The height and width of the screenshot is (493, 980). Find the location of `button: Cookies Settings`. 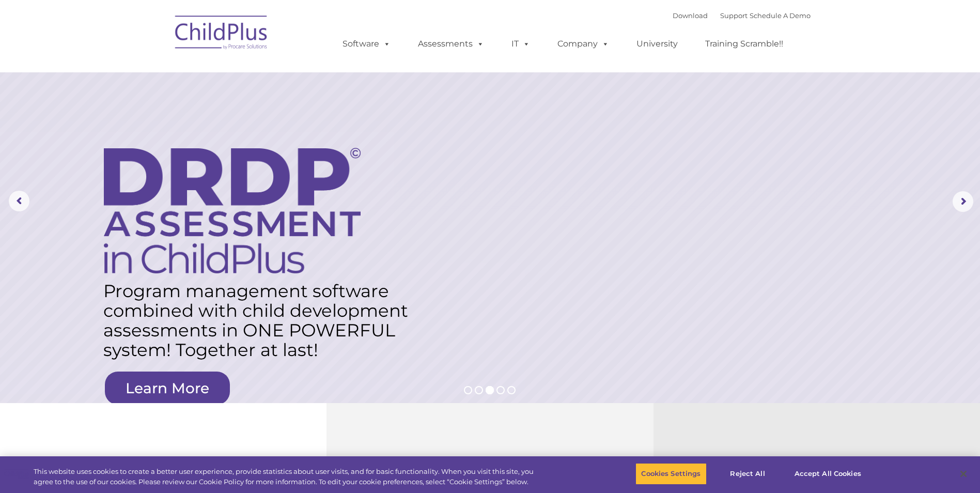

button: Cookies Settings is located at coordinates (671, 474).